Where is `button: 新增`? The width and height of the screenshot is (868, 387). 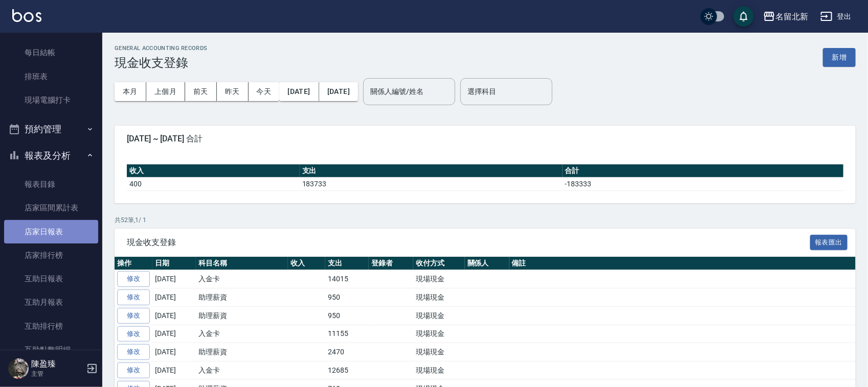
button: 新增 is located at coordinates (839, 57).